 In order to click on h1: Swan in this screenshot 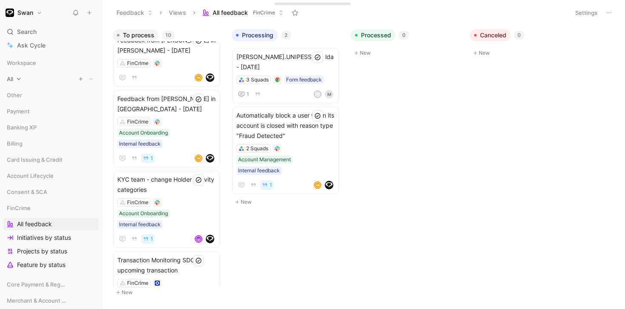, I will do `click(25, 13)`.